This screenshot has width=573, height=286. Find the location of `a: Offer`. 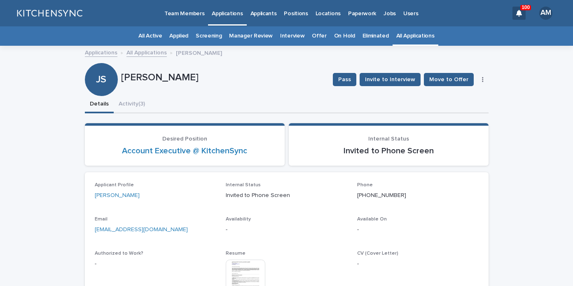

a: Offer is located at coordinates (319, 36).